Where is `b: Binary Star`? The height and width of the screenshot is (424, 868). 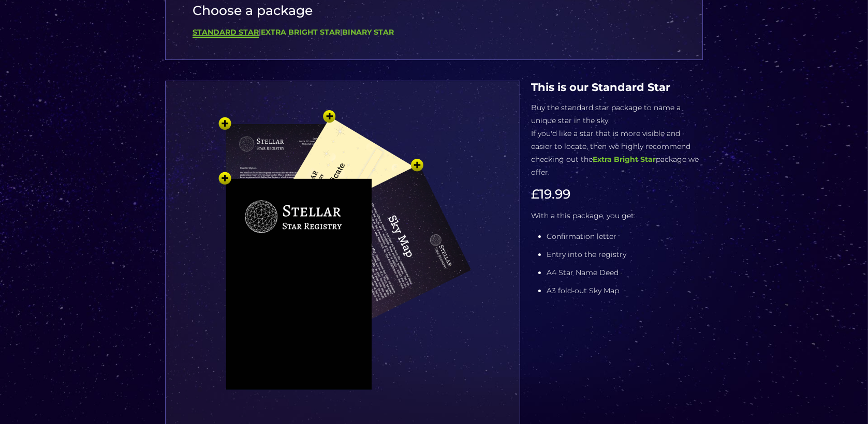
b: Binary Star is located at coordinates (368, 32).